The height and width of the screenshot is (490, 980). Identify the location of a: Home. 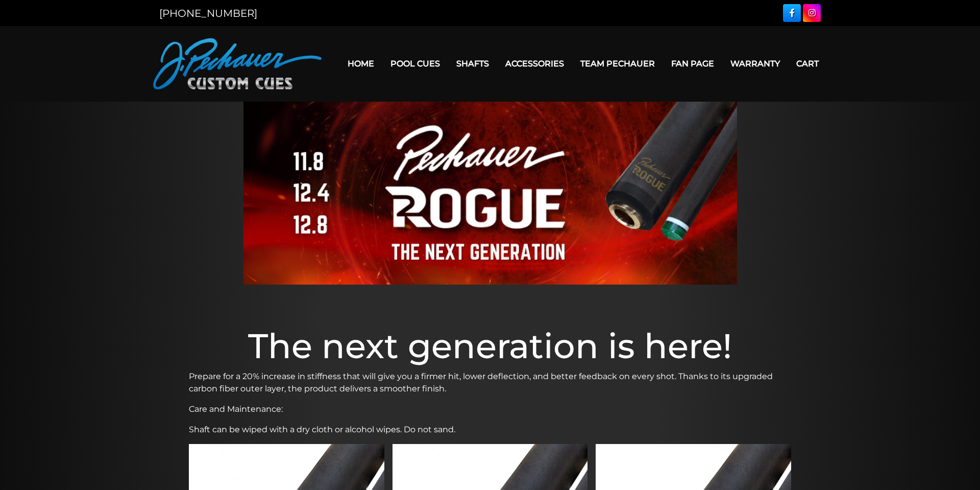
(361, 63).